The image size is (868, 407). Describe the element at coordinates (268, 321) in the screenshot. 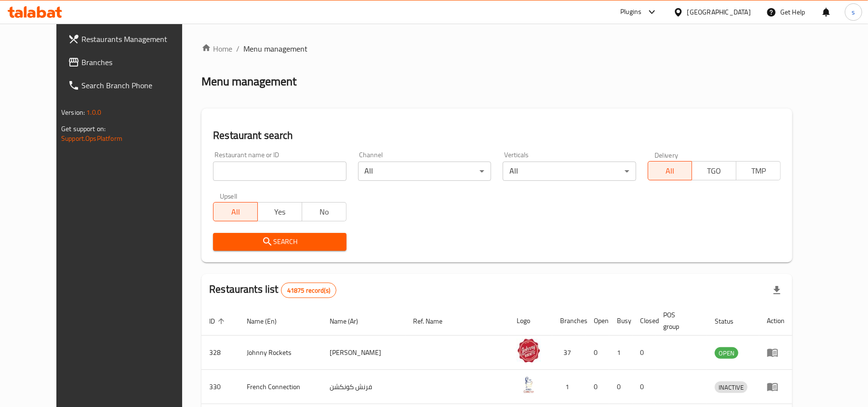

I see `span: Name (En)` at that location.